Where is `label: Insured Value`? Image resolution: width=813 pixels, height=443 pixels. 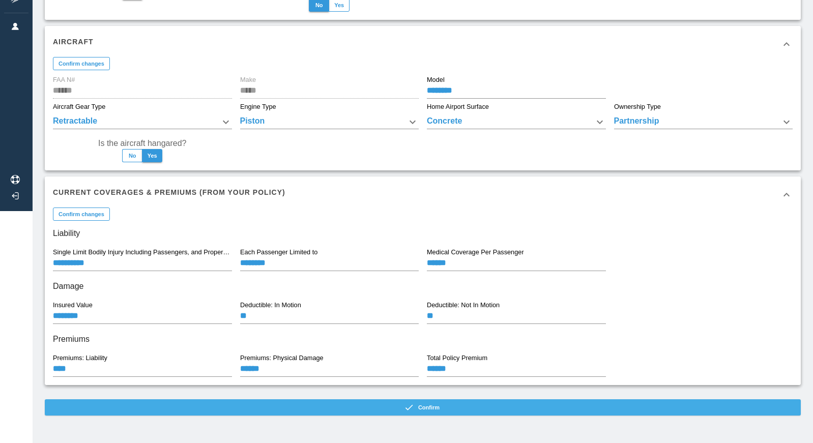
label: Insured Value is located at coordinates (73, 305).